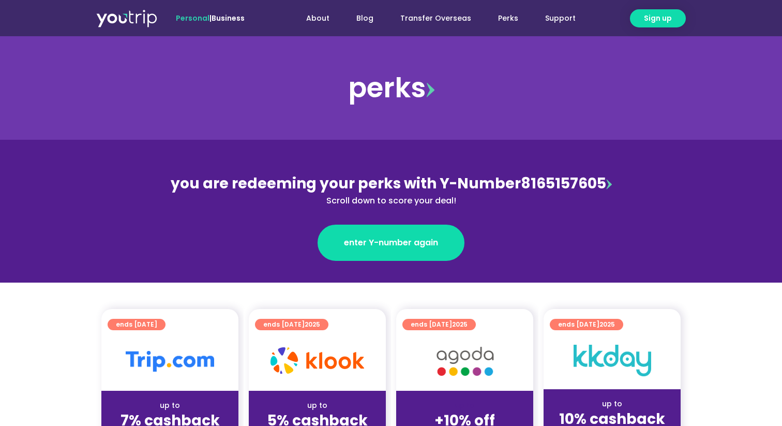 The width and height of the screenshot is (782, 426). What do you see at coordinates (658, 18) in the screenshot?
I see `a: Sign up` at bounding box center [658, 18].